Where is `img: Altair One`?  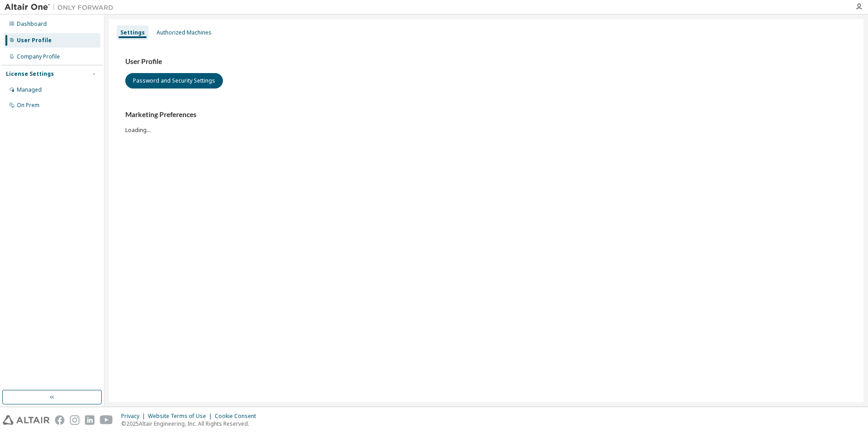 img: Altair One is located at coordinates (62, 8).